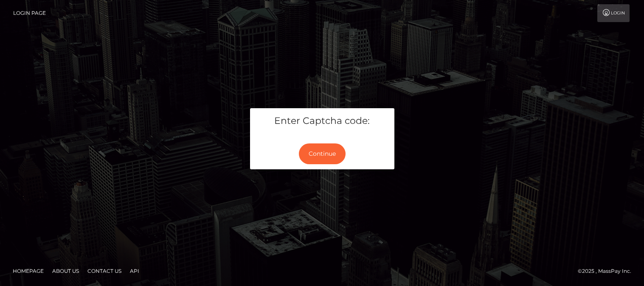  I want to click on a: About Us, so click(66, 271).